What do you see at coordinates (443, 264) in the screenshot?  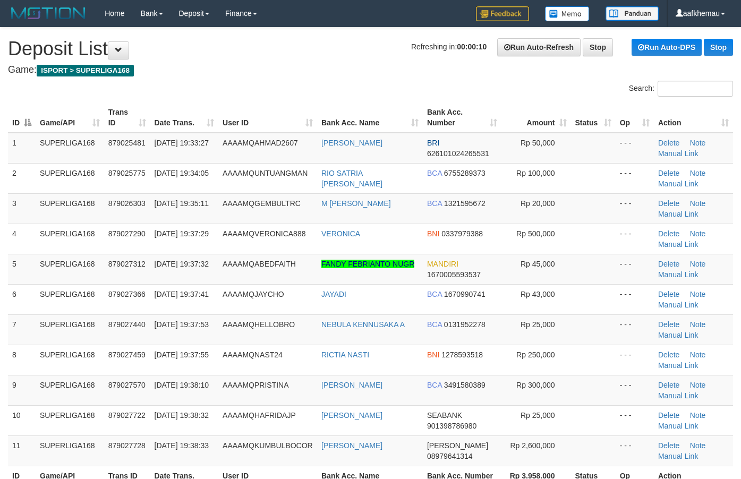 I see `span: MANDIRI` at bounding box center [443, 264].